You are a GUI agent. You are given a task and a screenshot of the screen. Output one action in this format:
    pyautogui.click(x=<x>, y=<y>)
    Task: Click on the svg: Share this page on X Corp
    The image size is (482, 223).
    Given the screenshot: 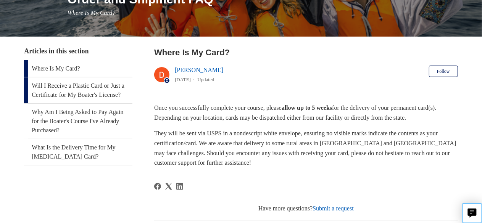 What is the action you would take?
    pyautogui.click(x=169, y=187)
    